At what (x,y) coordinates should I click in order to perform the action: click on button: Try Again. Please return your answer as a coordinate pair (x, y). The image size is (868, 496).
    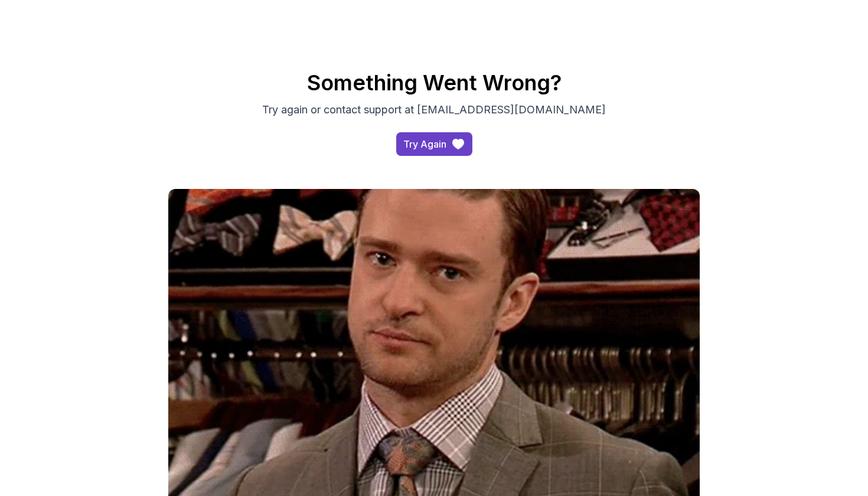
    Looking at the image, I should click on (434, 144).